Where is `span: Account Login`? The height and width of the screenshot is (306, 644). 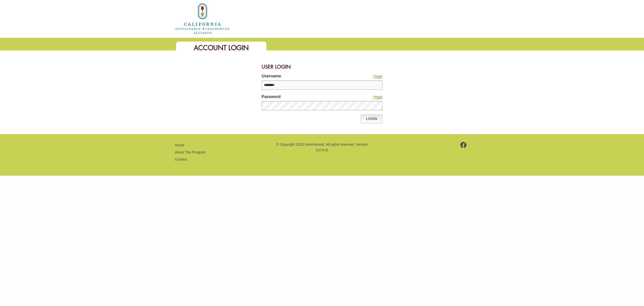
span: Account Login is located at coordinates (221, 47).